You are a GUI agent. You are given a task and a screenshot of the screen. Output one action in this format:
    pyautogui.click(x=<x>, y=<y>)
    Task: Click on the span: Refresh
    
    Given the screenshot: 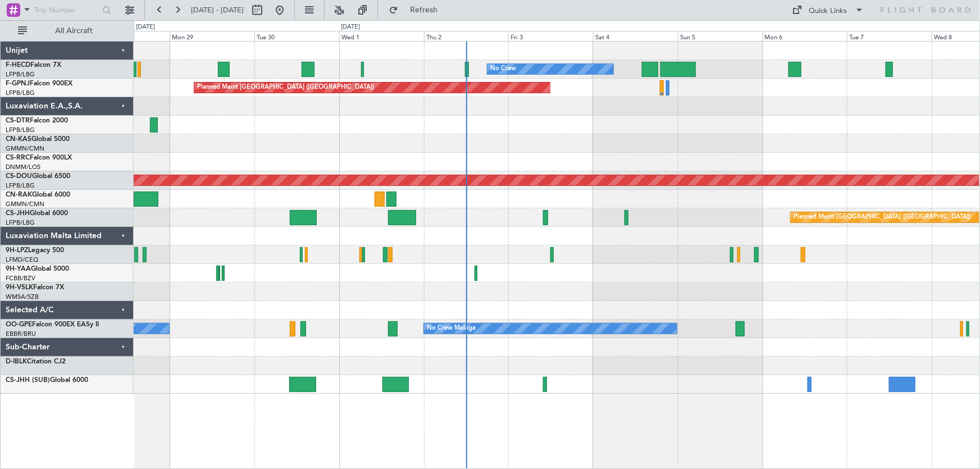 What is the action you would take?
    pyautogui.click(x=425, y=10)
    